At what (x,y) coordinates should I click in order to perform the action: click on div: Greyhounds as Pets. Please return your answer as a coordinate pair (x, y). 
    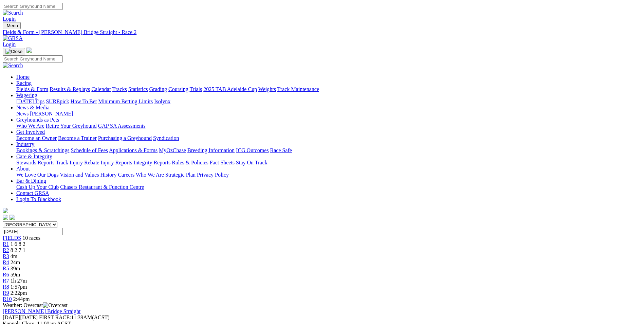
    Looking at the image, I should click on (329, 126).